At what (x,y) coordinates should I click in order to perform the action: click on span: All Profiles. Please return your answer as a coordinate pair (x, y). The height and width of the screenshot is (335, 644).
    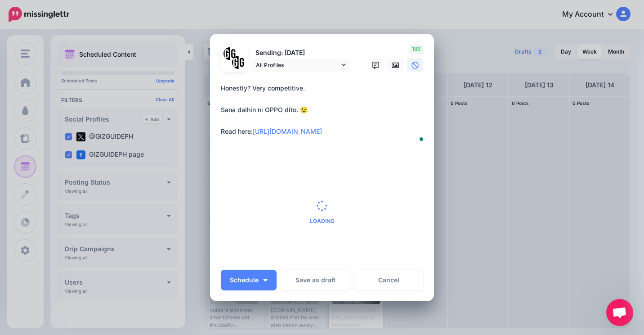
    Looking at the image, I should click on (297, 65).